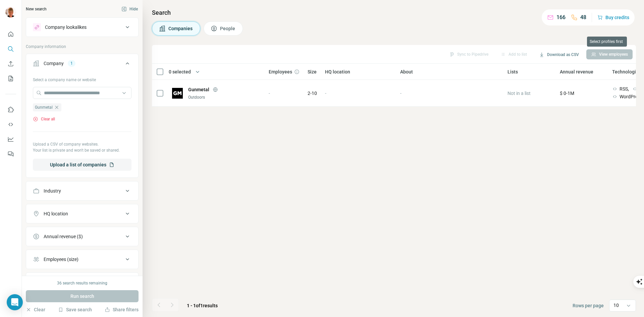 This screenshot has width=644, height=317. What do you see at coordinates (202, 306) in the screenshot?
I see `span: results` at bounding box center [202, 306].